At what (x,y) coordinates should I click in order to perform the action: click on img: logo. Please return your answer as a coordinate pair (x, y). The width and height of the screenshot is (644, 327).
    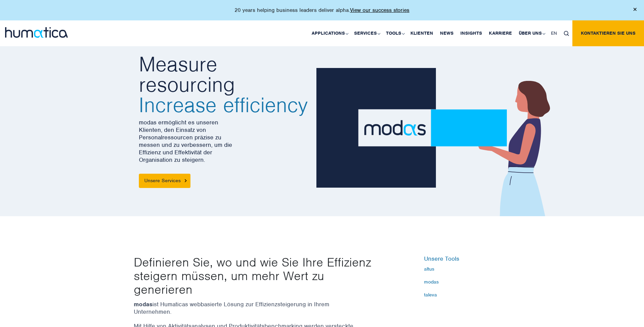
    Looking at the image, I should click on (36, 32).